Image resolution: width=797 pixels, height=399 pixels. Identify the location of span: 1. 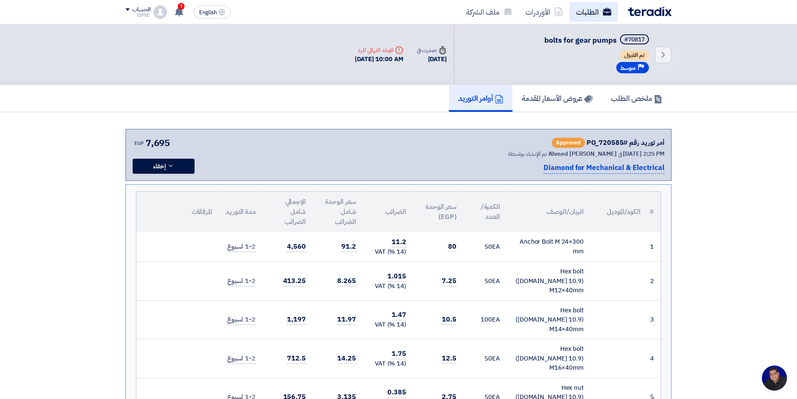
(181, 6).